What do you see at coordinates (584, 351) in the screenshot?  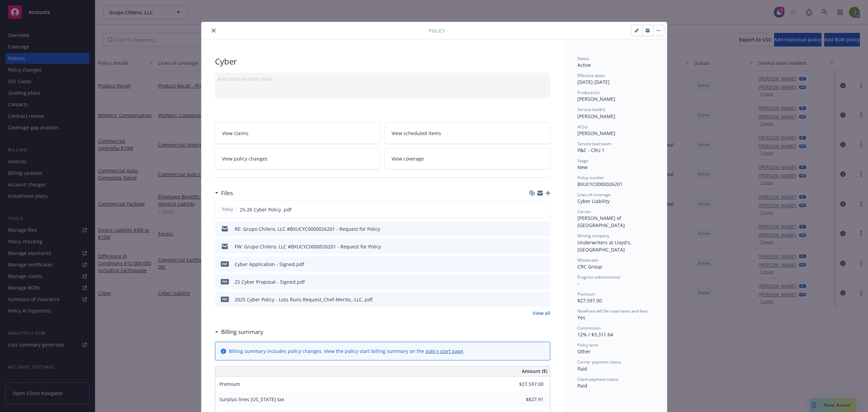 I see `span: Other` at bounding box center [584, 351].